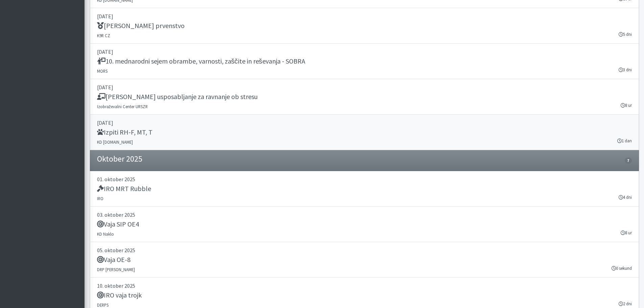 This screenshot has width=644, height=308. I want to click on small: 1 dan, so click(624, 141).